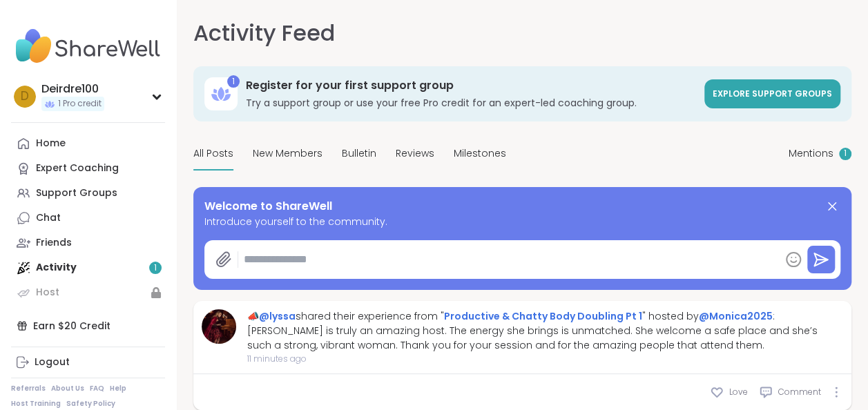  Describe the element at coordinates (118, 389) in the screenshot. I see `a: Help` at that location.